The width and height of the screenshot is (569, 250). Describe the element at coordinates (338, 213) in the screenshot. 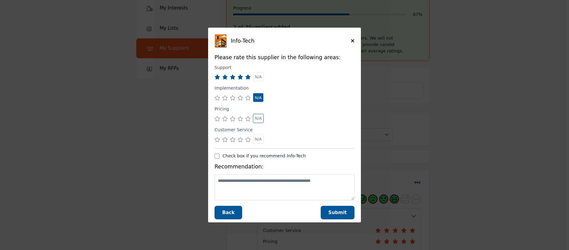

I see `button: Submit` at that location.